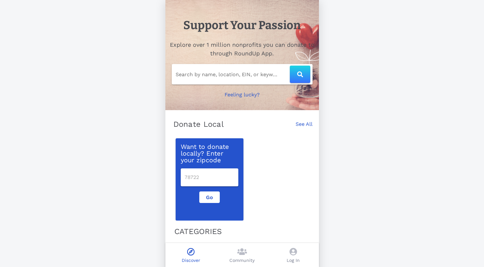 This screenshot has height=267, width=484. Describe the element at coordinates (304, 127) in the screenshot. I see `a: See All` at that location.